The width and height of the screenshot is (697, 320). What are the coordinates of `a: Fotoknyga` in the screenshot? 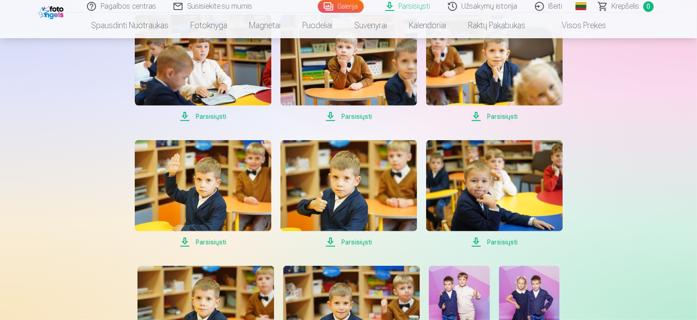 It's located at (209, 26).